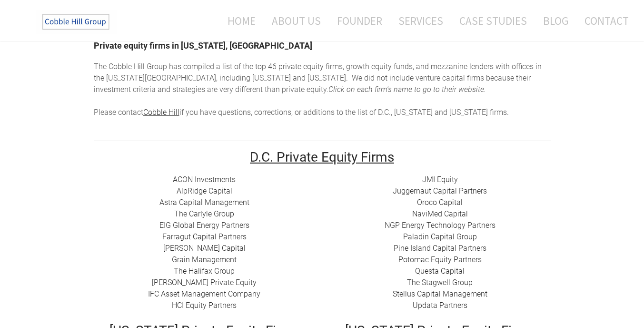 This screenshot has width=644, height=328. What do you see at coordinates (77, 22) in the screenshot?
I see `img: The Cobble Hill Group LLC` at bounding box center [77, 22].